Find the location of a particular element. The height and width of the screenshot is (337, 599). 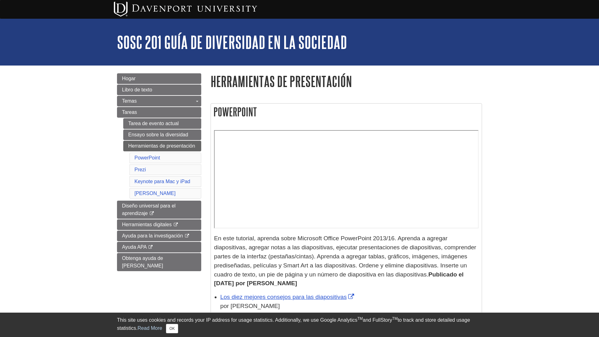

p: En este tutorial, aprenda sobre Microsoft Office PowerPoint 2013/16. Aprenda a agregar diapositiv... is located at coordinates (346, 261).